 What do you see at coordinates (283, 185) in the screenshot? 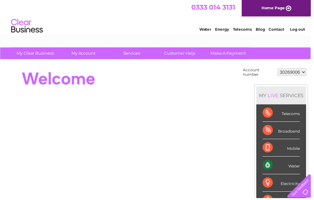
I see `div: Electricity` at bounding box center [283, 185].